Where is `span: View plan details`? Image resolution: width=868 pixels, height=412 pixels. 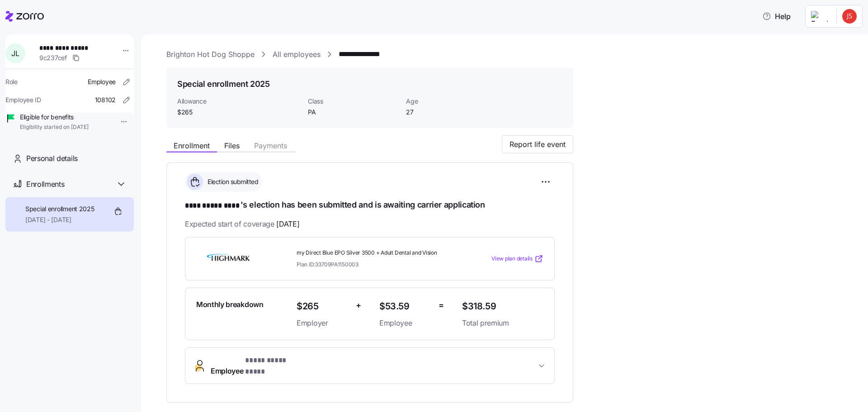
span: View plan details is located at coordinates (511, 259).